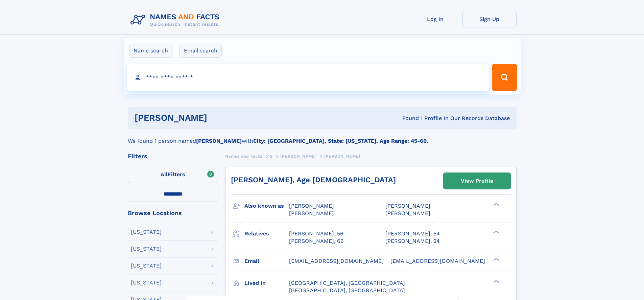  I want to click on a: Sign Up, so click(489, 19).